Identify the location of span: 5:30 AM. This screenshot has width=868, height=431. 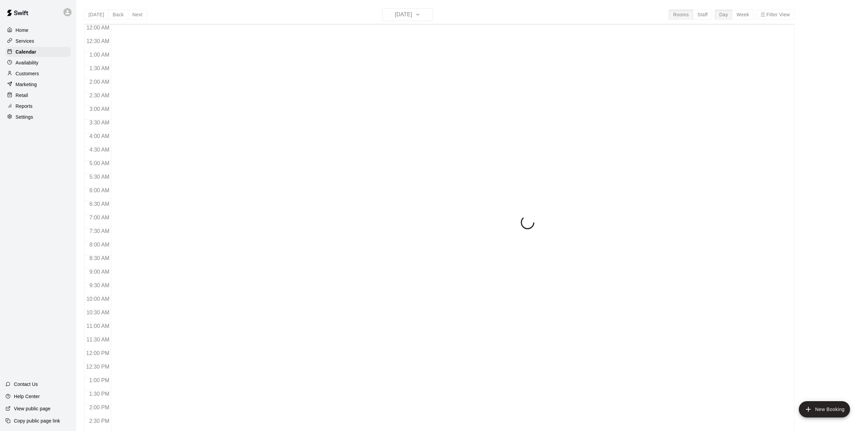
(99, 176).